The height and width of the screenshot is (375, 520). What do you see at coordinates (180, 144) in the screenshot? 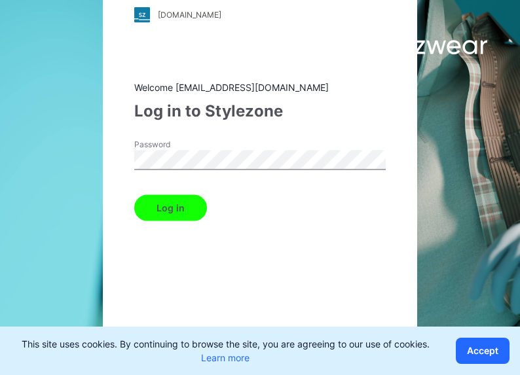
I see `label: Password` at bounding box center [180, 144].